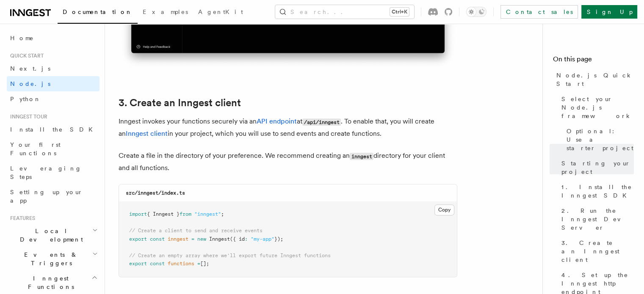 The image size is (644, 294). Describe the element at coordinates (165, 12) in the screenshot. I see `a: Examples` at that location.